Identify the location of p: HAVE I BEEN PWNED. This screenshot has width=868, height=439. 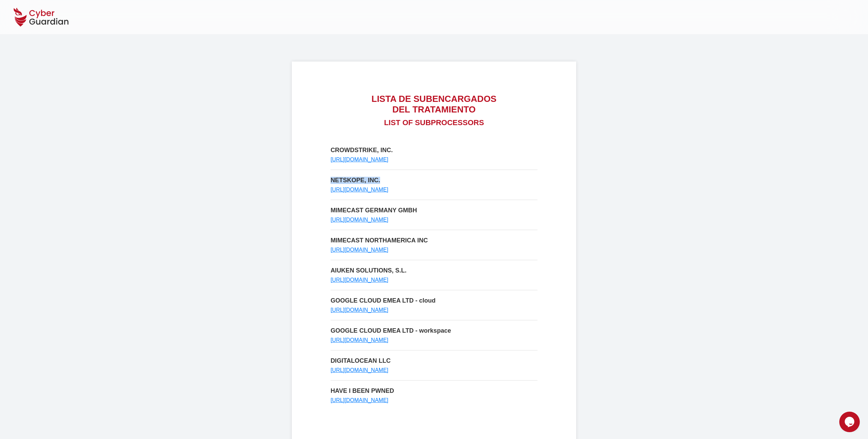
(434, 391).